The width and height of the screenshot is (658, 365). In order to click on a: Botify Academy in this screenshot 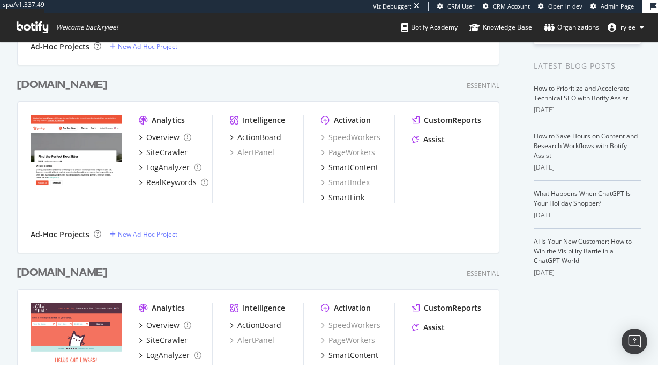, I will do `click(429, 27)`.